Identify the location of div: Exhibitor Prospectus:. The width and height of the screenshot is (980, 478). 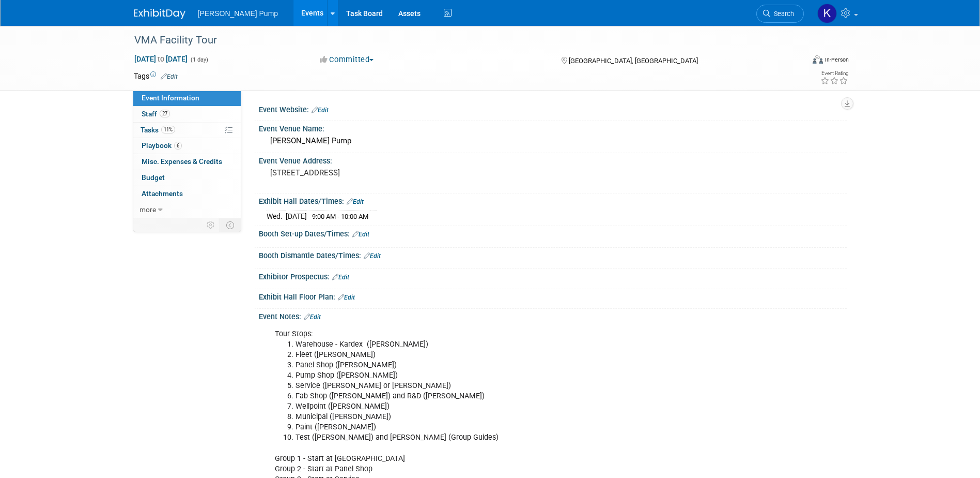
(553, 276).